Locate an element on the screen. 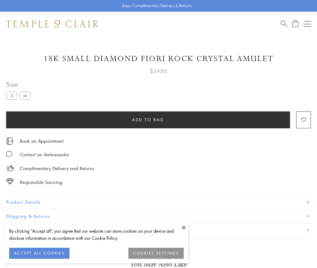 This screenshot has height=268, width=317. a: Search is located at coordinates (284, 24).